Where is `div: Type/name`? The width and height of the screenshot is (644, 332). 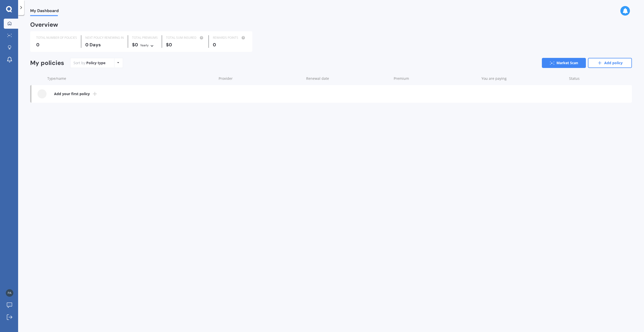
div: Type/name is located at coordinates (131, 78).